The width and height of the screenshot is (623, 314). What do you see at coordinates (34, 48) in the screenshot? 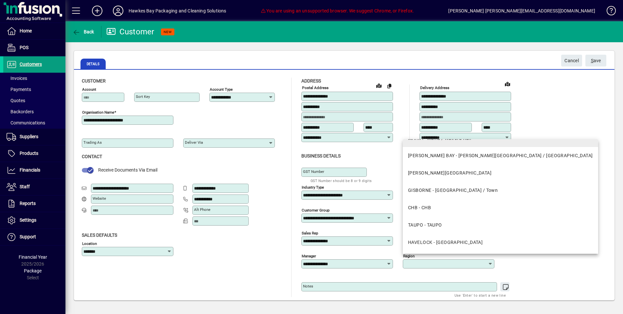
I see `a: POS` at bounding box center [34, 48].